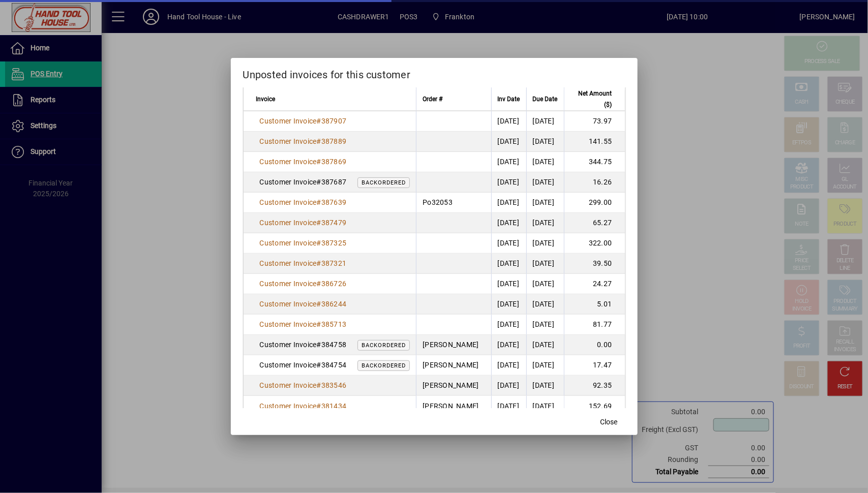  What do you see at coordinates (334, 202) in the screenshot?
I see `span: 387639` at bounding box center [334, 202].